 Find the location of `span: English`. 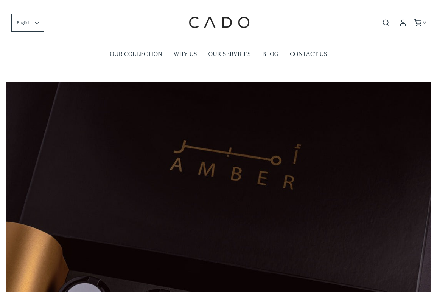

span: English is located at coordinates (23, 23).